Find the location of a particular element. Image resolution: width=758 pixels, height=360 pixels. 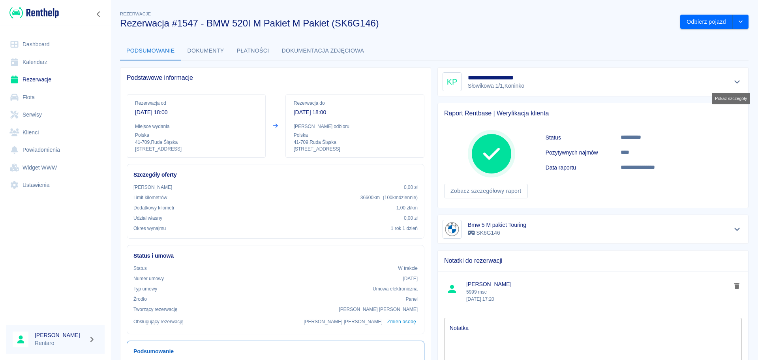

a: Dashboard is located at coordinates (55, 44).